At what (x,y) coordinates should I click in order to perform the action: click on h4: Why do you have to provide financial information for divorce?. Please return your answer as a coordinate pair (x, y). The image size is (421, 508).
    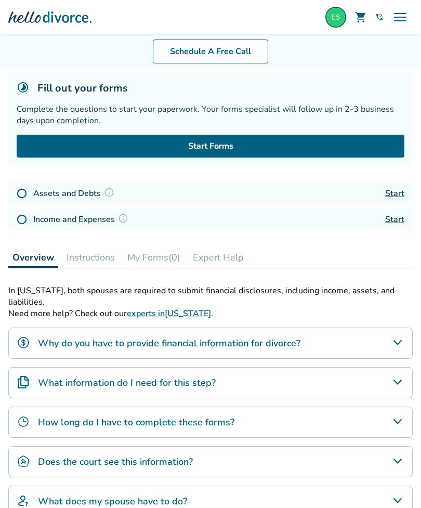
    Looking at the image, I should click on (169, 343).